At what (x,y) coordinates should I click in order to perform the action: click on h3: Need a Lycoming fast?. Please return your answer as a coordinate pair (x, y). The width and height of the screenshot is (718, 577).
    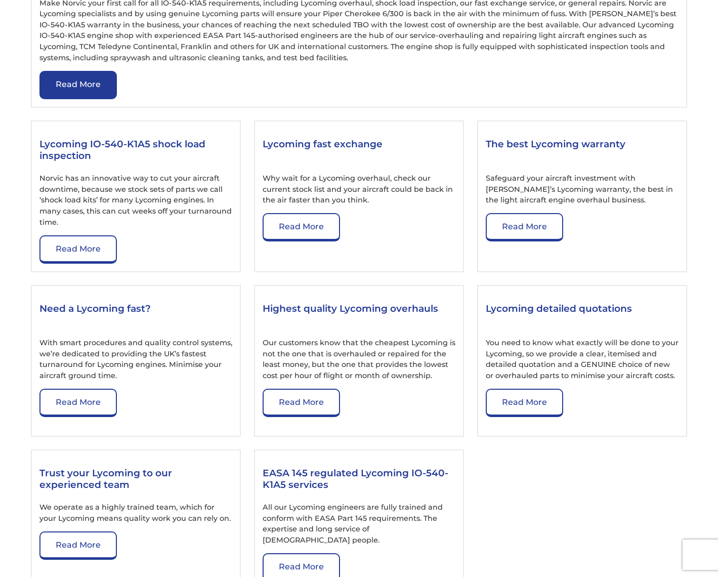
    Looking at the image, I should click on (136, 315).